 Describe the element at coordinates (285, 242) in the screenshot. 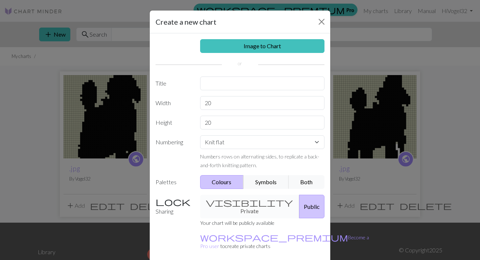

I see `a: Become a Pro user` at that location.